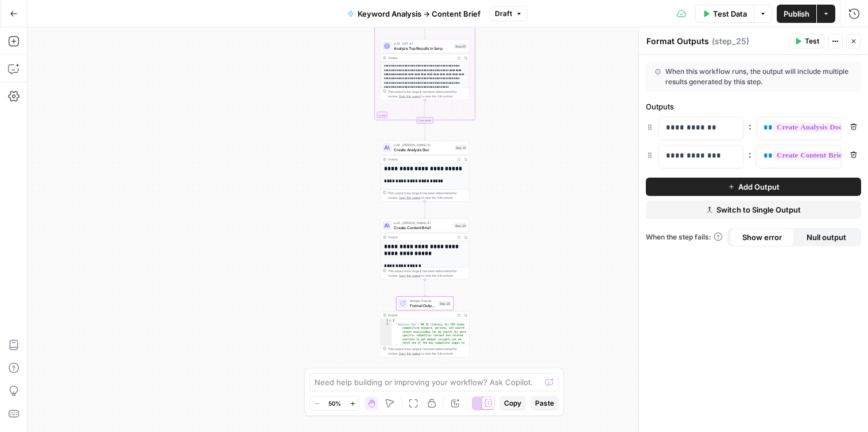 Image resolution: width=868 pixels, height=432 pixels. What do you see at coordinates (508, 14) in the screenshot?
I see `button: Draft` at bounding box center [508, 14].